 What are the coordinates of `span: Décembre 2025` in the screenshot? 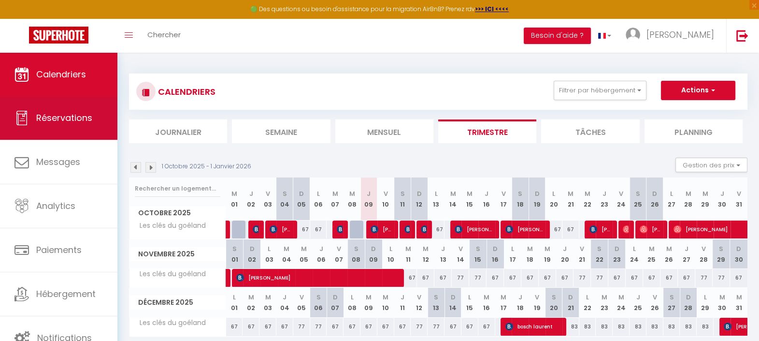 It's located at (177, 302).